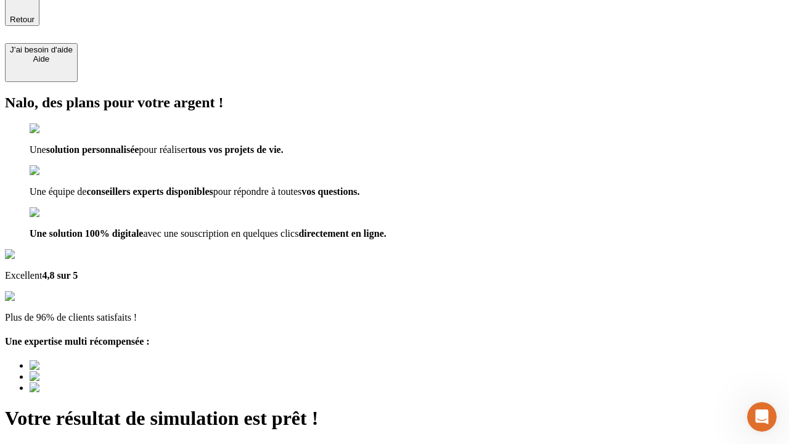 The width and height of the screenshot is (789, 444). Describe the element at coordinates (92, 149) in the screenshot. I see `span: solution personnalisée` at that location.